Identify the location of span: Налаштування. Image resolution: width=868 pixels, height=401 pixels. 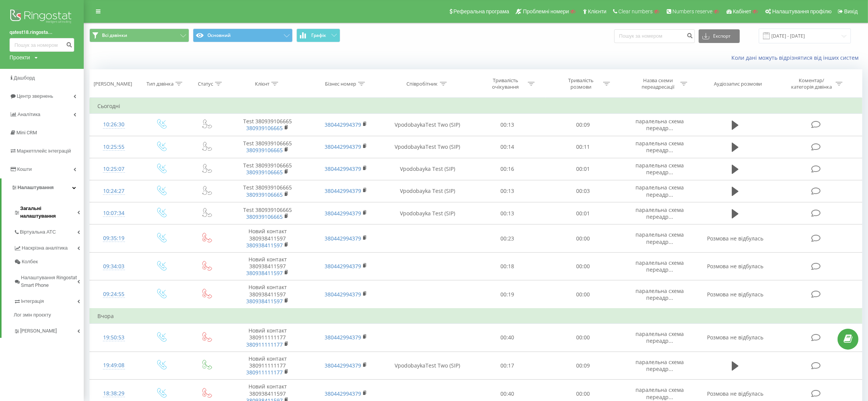
(36, 187).